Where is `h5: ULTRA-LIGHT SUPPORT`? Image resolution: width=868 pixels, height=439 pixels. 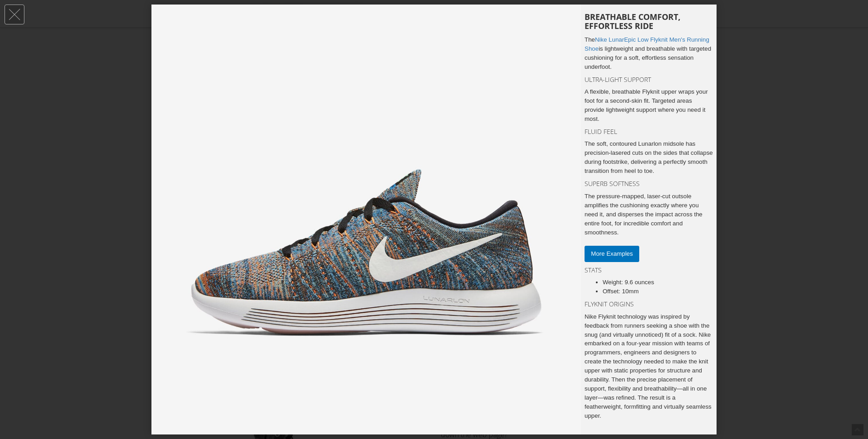 h5: ULTRA-LIGHT SUPPORT is located at coordinates (649, 79).